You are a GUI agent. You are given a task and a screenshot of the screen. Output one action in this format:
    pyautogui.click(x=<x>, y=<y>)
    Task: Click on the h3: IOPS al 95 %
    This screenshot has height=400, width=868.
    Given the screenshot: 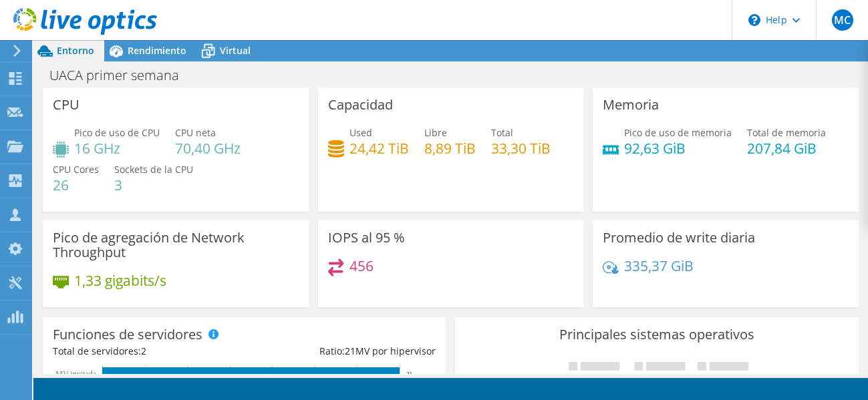 What is the action you would take?
    pyautogui.click(x=366, y=238)
    